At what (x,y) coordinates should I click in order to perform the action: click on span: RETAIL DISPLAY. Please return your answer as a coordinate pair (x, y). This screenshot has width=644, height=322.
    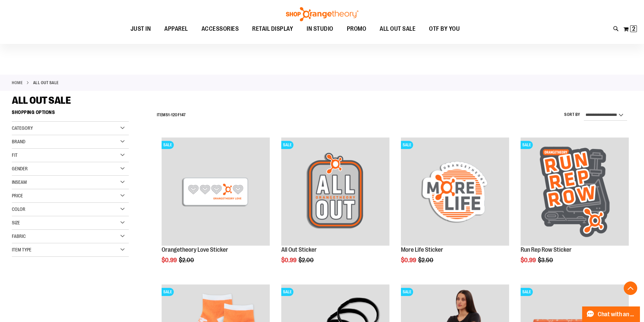
    Looking at the image, I should click on (272, 29).